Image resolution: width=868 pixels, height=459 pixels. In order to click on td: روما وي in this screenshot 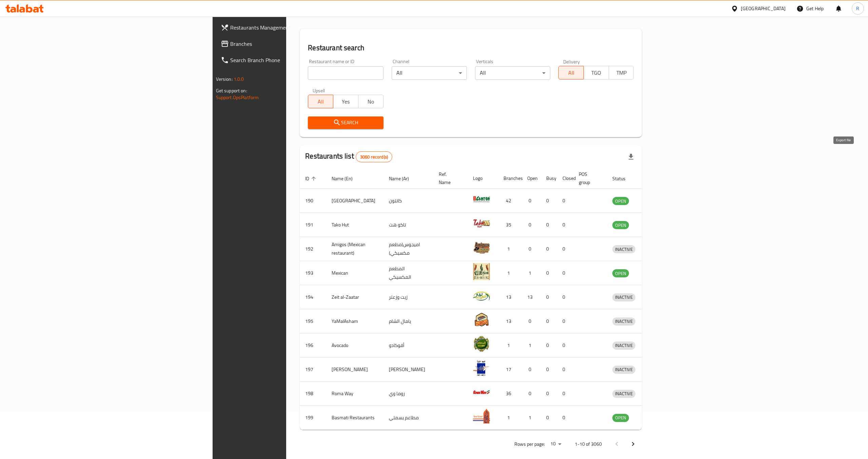, I will do `click(408, 393)`.